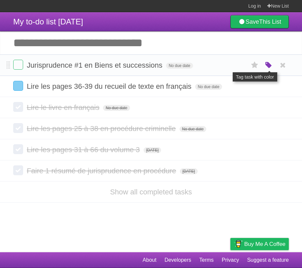  What do you see at coordinates (207, 260) in the screenshot?
I see `a: Terms` at bounding box center [207, 260].